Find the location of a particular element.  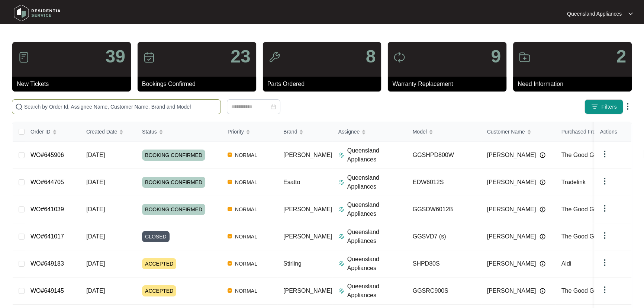

span: Aldi is located at coordinates (566, 263).